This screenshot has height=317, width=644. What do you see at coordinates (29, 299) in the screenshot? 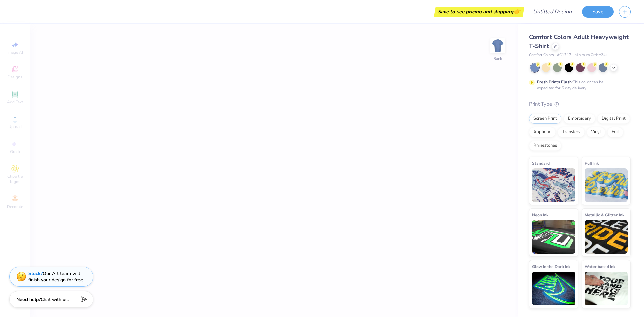
I see `strong: Need help?` at bounding box center [29, 299].